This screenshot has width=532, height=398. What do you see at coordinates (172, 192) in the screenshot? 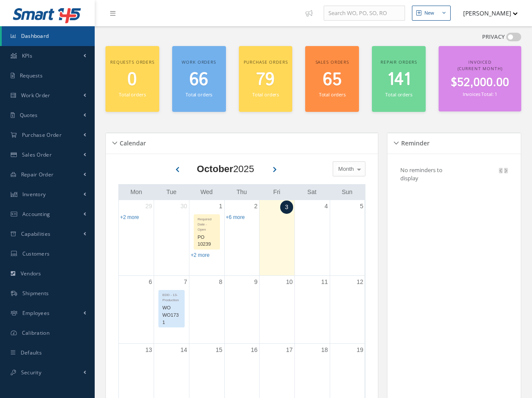
I see `a: Tuesday` at bounding box center [172, 192].